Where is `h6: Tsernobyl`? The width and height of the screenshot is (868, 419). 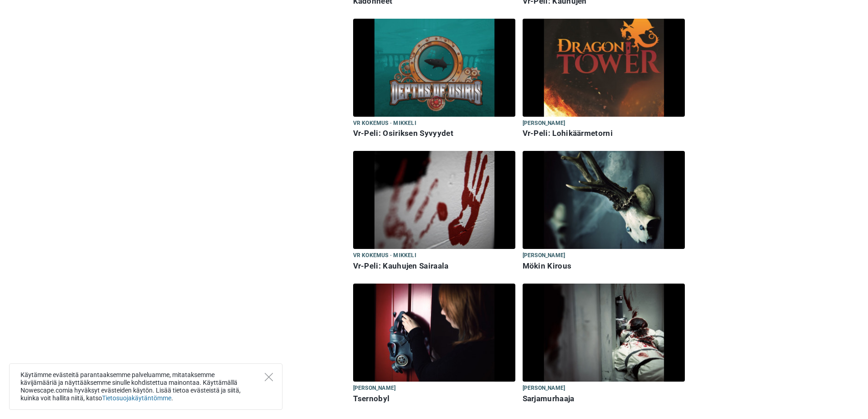 h6: Tsernobyl is located at coordinates (434, 398).